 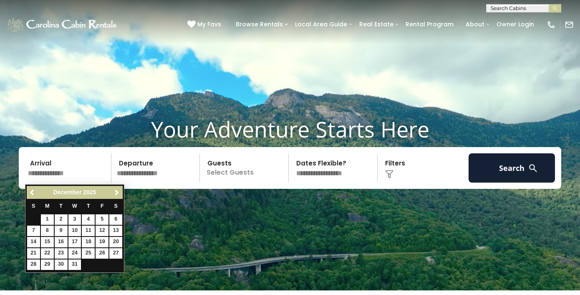 What do you see at coordinates (89, 192) in the screenshot?
I see `span: 2025` at bounding box center [89, 192].